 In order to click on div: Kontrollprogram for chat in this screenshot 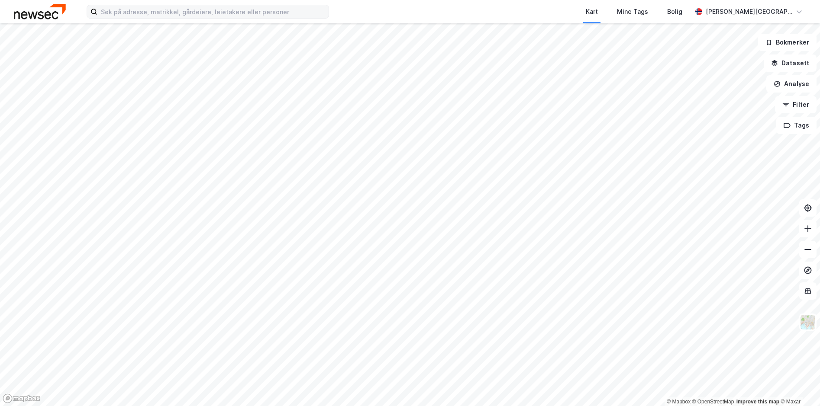, I will do `click(798, 386)`.